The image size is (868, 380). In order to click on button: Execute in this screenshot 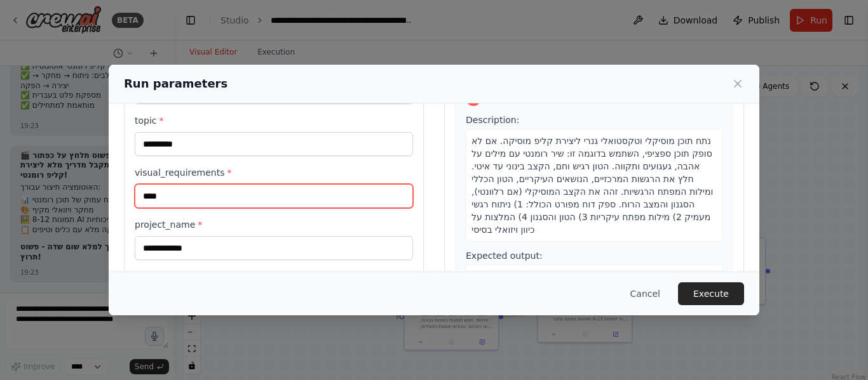, I will do `click(711, 294)`.